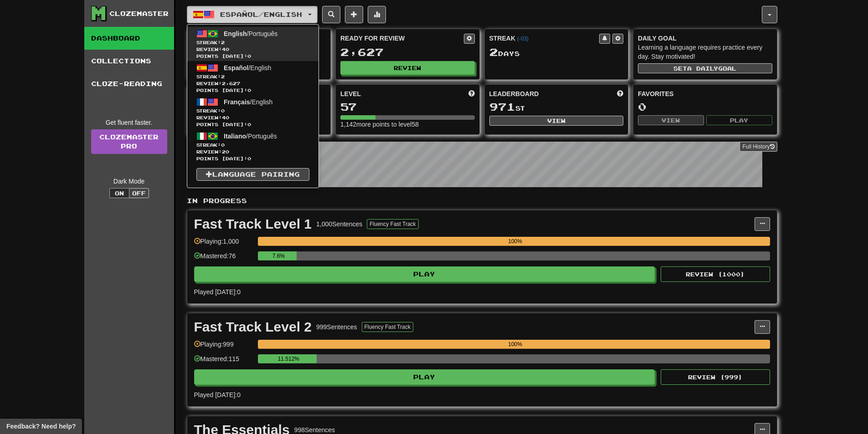 The height and width of the screenshot is (434, 868). I want to click on a: (-03), so click(522, 39).